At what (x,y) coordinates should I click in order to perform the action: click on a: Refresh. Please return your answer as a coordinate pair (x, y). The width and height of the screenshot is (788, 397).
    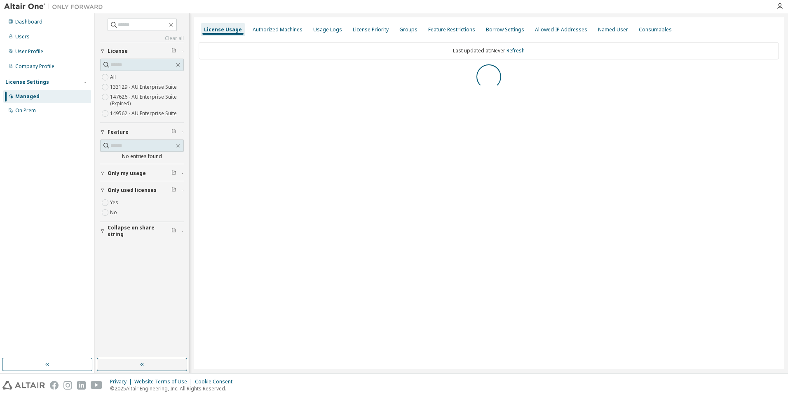
    Looking at the image, I should click on (516, 50).